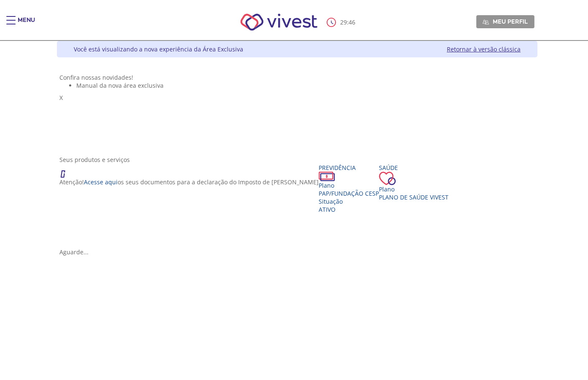 The width and height of the screenshot is (588, 380). What do you see at coordinates (510, 21) in the screenshot?
I see `span: Meu perfil` at bounding box center [510, 21].